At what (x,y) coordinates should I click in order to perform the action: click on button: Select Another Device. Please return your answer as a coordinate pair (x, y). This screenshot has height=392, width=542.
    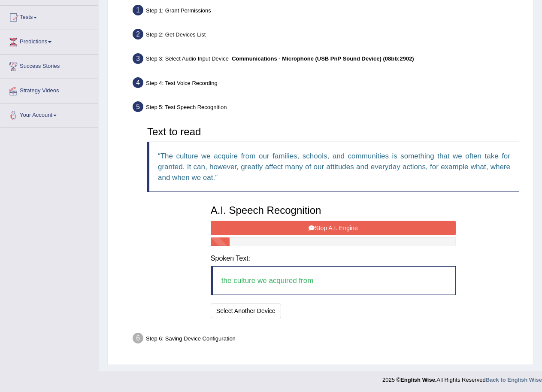
    Looking at the image, I should click on (246, 311).